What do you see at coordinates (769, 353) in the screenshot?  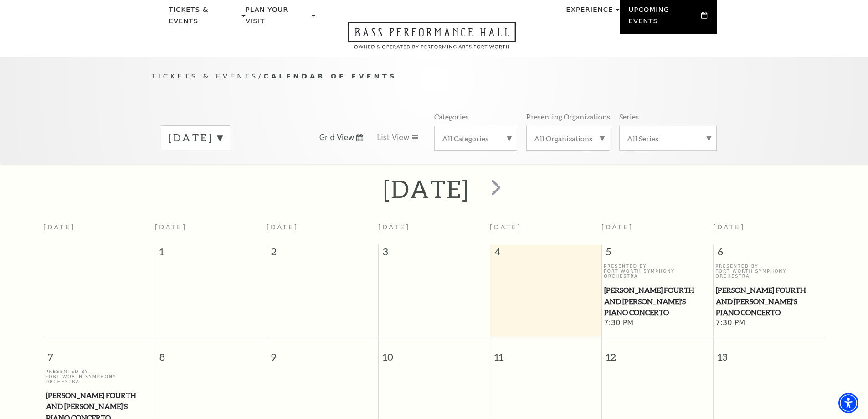 I see `span: 13` at bounding box center [769, 353].